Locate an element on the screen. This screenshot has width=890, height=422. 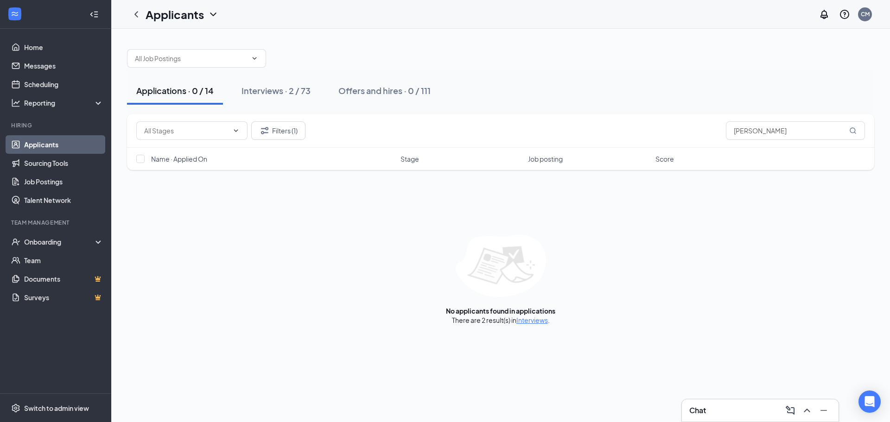
svg: ComposeMessage is located at coordinates (790, 411).